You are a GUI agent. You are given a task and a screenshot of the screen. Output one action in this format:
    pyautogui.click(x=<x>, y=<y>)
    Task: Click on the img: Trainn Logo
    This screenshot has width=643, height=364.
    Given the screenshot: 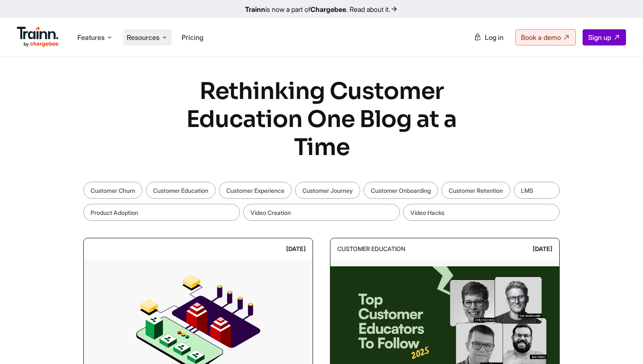 What is the action you would take?
    pyautogui.click(x=38, y=37)
    